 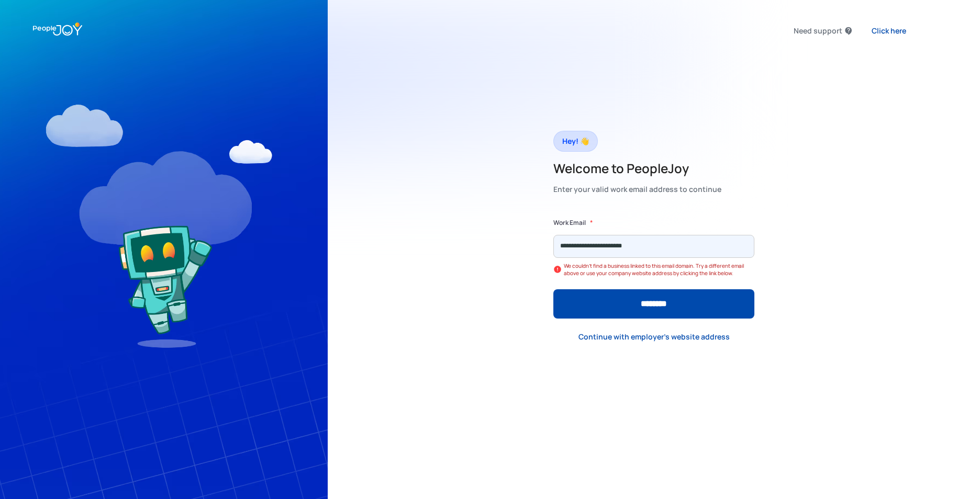 What do you see at coordinates (654, 337) in the screenshot?
I see `a: Continue with employer's website address` at bounding box center [654, 337].